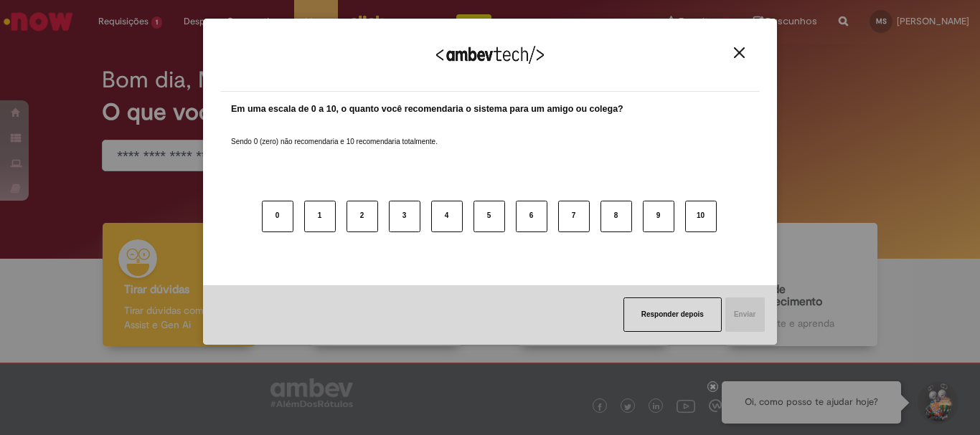  Describe the element at coordinates (701, 216) in the screenshot. I see `button: 10` at that location.